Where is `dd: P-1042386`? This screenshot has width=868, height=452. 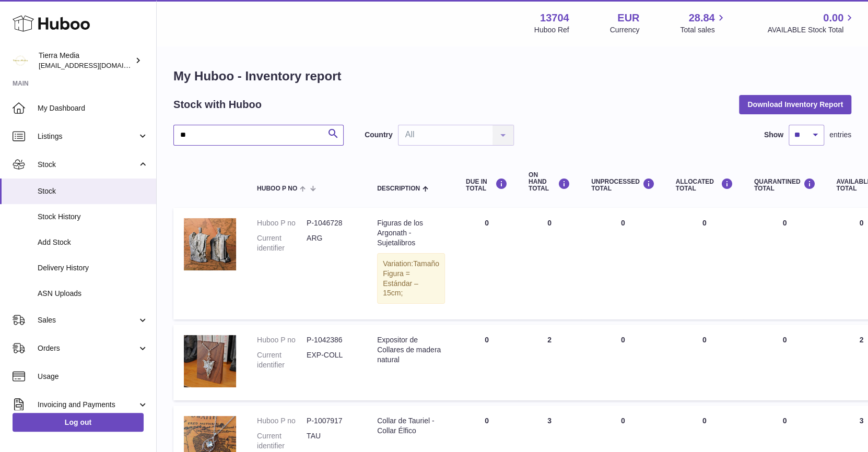 dd: P-1042386 is located at coordinates (331, 340).